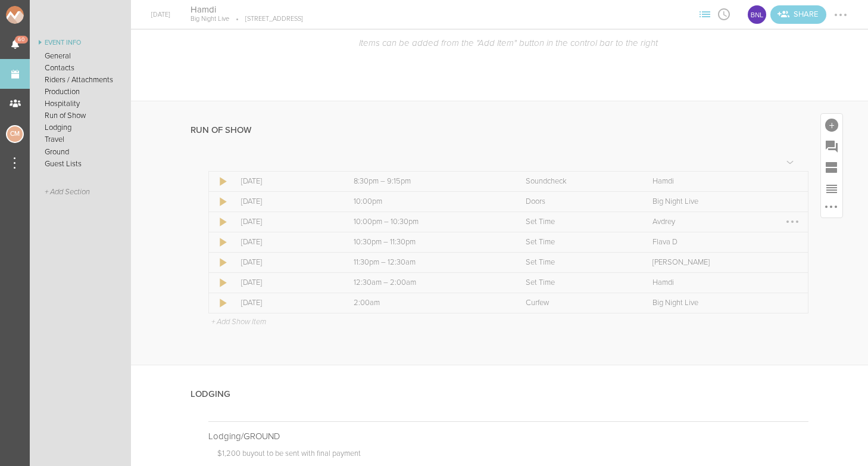  What do you see at coordinates (798, 14) in the screenshot?
I see `div: Share` at bounding box center [798, 14].